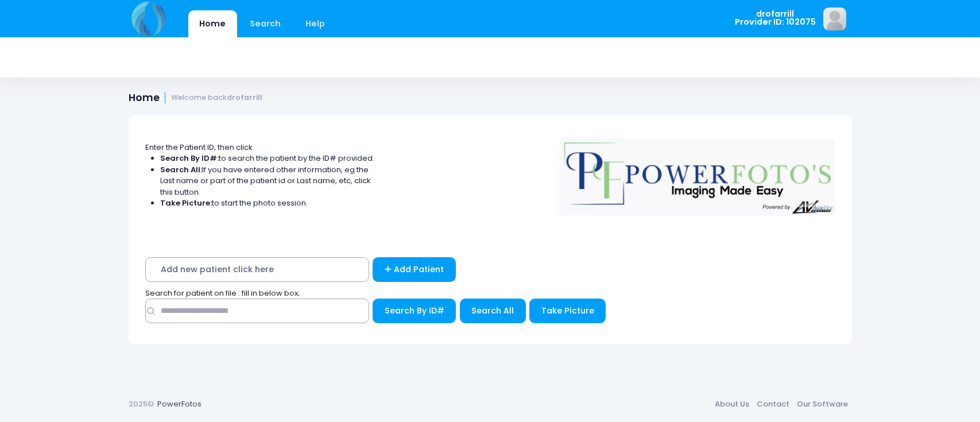 This screenshot has height=422, width=980. I want to click on a: Our Software, so click(822, 405).